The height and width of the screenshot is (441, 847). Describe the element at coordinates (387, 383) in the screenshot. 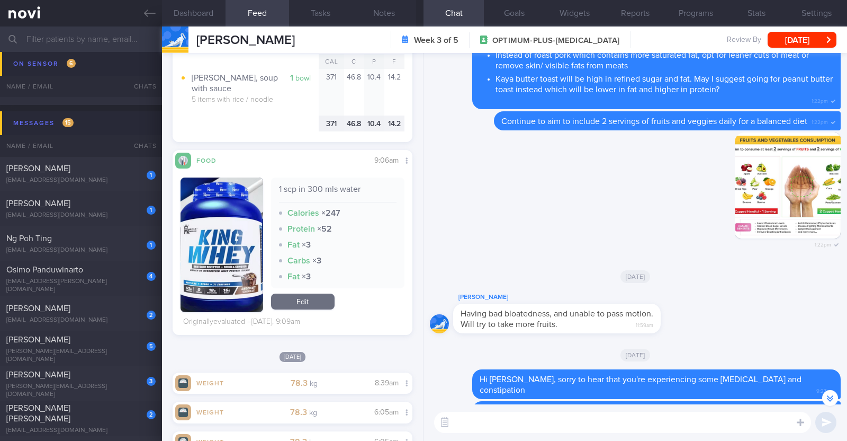

I see `span: 8:39am` at that location.